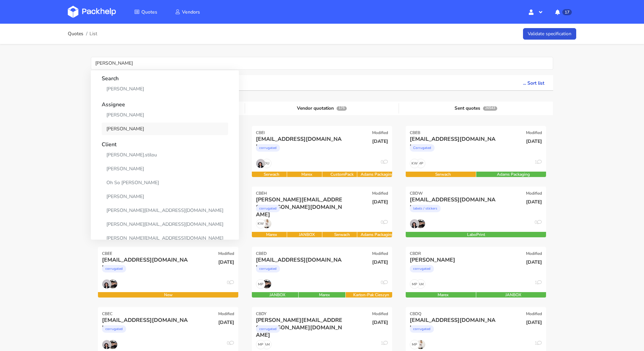 Image resolution: width=644 pixels, height=351 pixels. What do you see at coordinates (476, 108) in the screenshot?
I see `div: Sent quotes` at bounding box center [476, 108].